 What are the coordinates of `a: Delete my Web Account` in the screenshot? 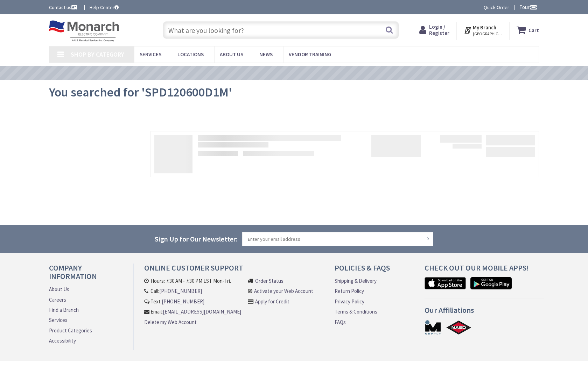 It's located at (171, 322).